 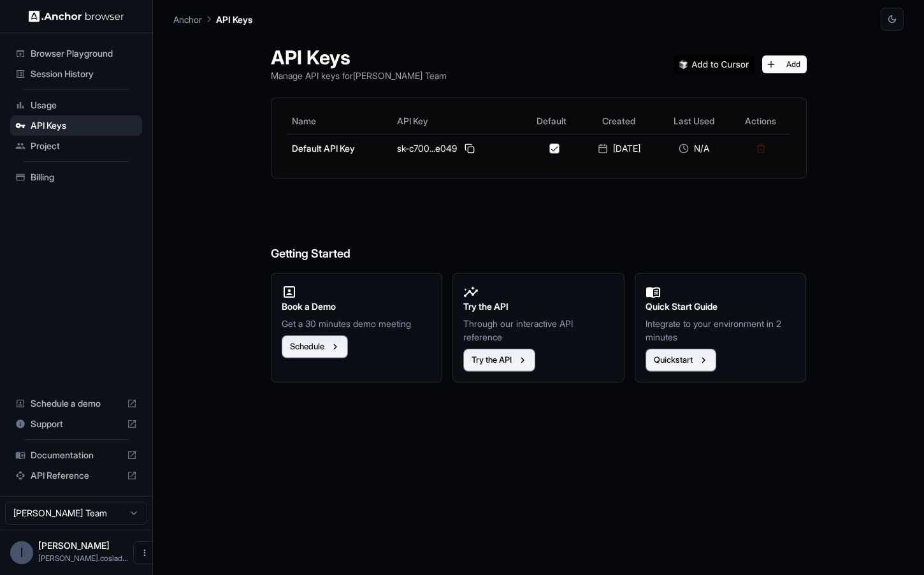 What do you see at coordinates (145, 553) in the screenshot?
I see `button: Open menu` at bounding box center [145, 553].